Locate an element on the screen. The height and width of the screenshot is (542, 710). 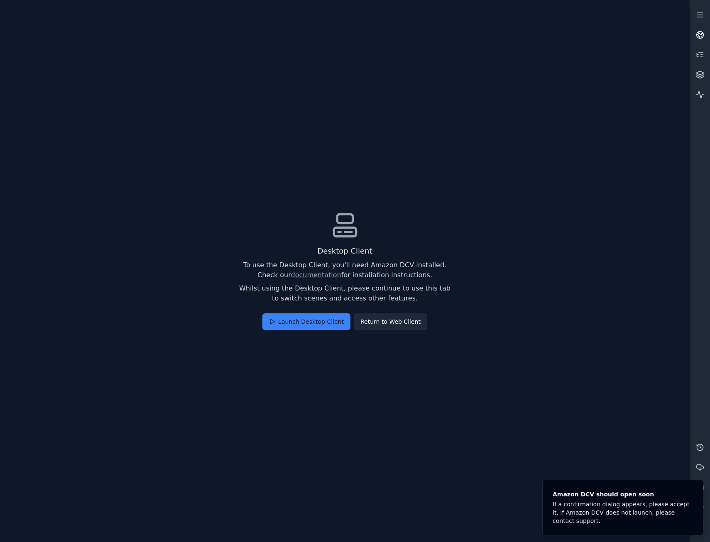
button: Launch Desktop Client is located at coordinates (306, 322).